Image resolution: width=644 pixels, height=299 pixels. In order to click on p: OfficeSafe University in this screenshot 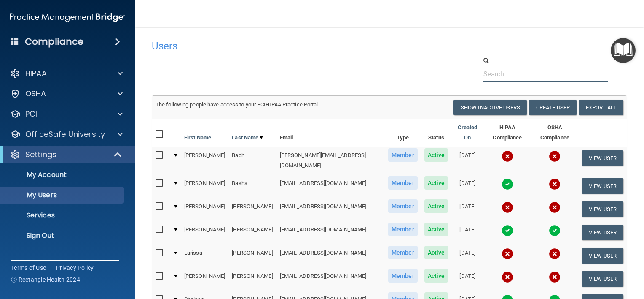, I will do `click(65, 134)`.